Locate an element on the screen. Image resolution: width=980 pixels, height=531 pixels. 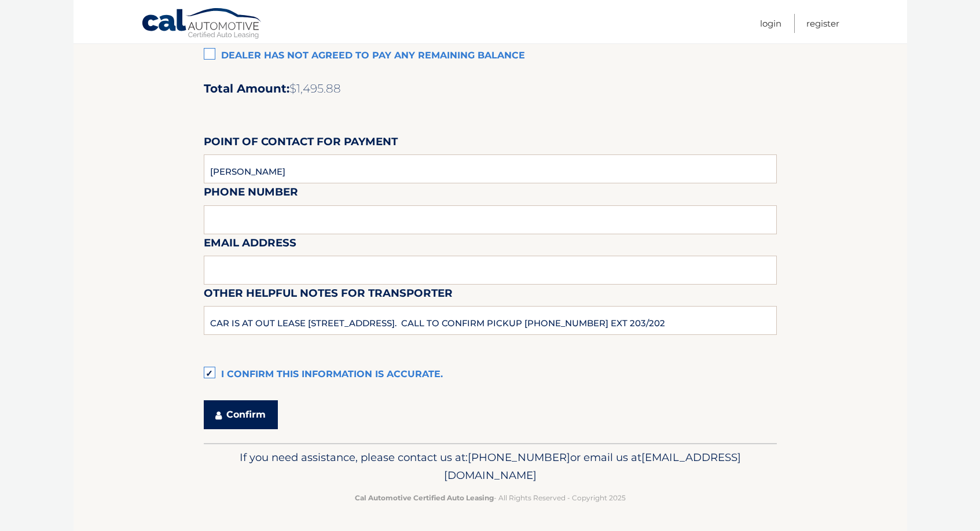
p: If you need assistance, please contact us at: or email us at is located at coordinates (491, 467).